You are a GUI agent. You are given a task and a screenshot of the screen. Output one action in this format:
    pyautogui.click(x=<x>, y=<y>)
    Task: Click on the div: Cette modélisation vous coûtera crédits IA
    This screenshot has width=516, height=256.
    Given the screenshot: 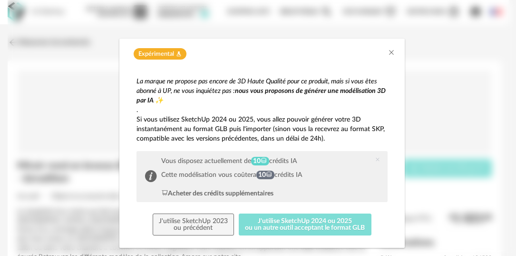 What is the action you would take?
    pyautogui.click(x=232, y=175)
    